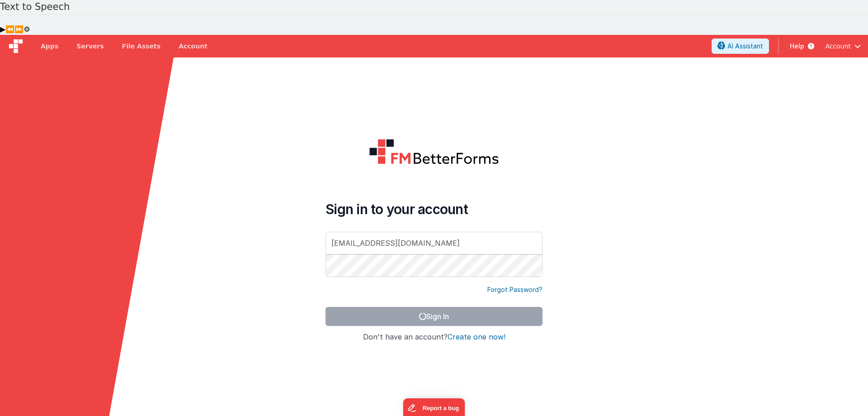  Describe the element at coordinates (797, 46) in the screenshot. I see `span: Help` at that location.